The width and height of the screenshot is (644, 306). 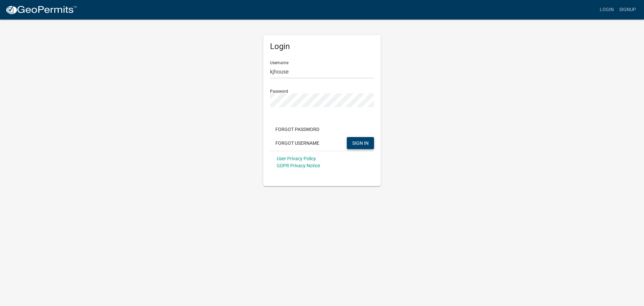 What do you see at coordinates (297, 129) in the screenshot?
I see `button: Forgot Password` at bounding box center [297, 129].